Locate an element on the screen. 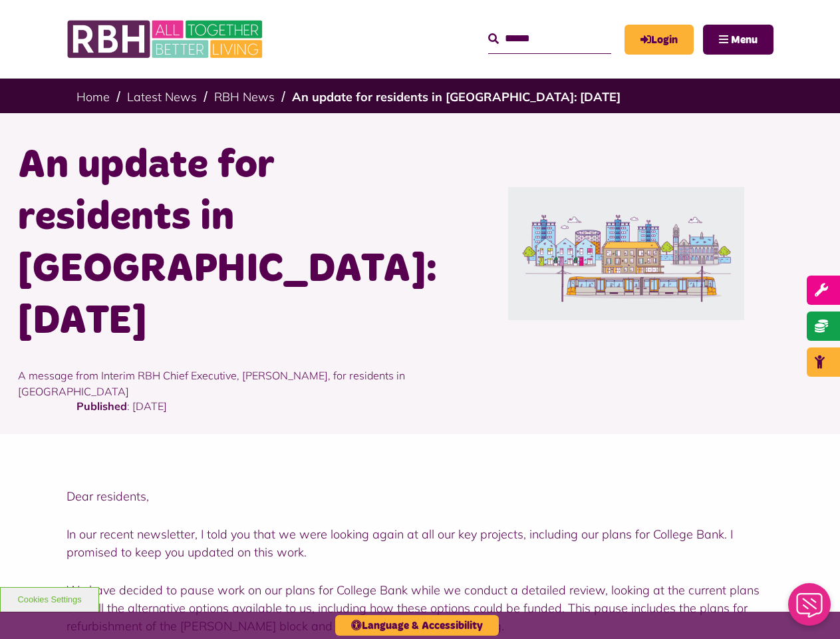 The image size is (840, 639). strong: Published is located at coordinates (102, 406).